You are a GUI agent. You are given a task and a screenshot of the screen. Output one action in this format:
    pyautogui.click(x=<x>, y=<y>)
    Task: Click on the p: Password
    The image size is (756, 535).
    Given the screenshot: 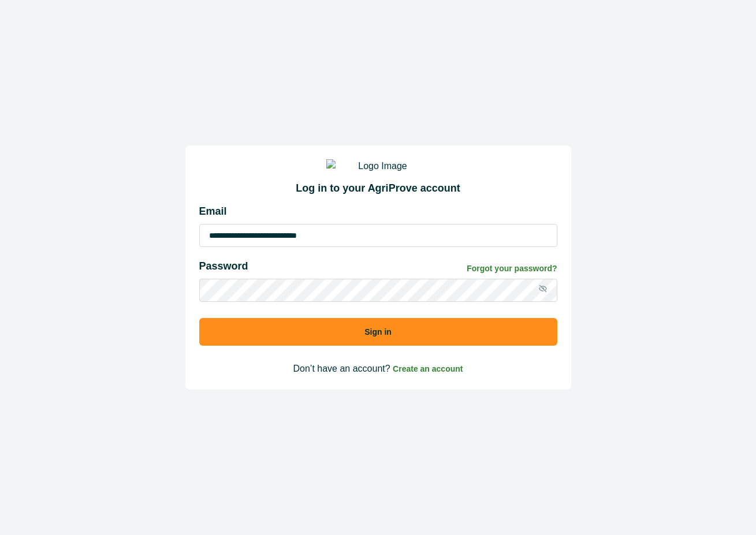 What is the action you would take?
    pyautogui.click(x=223, y=266)
    